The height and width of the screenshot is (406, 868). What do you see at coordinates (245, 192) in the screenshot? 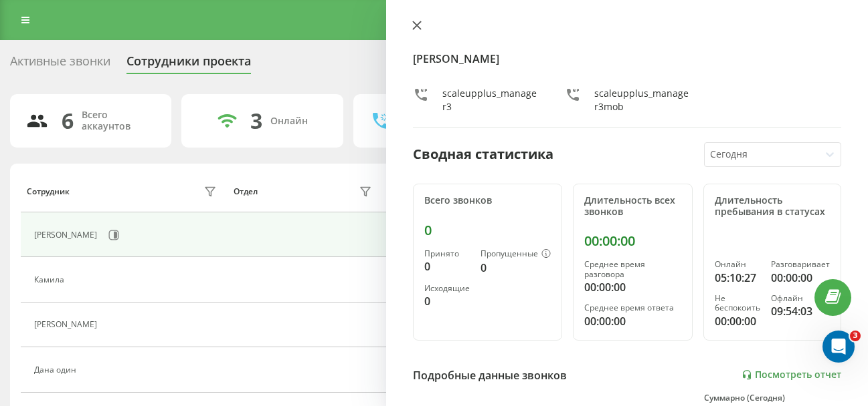
I see `div: Отдел` at bounding box center [245, 192].